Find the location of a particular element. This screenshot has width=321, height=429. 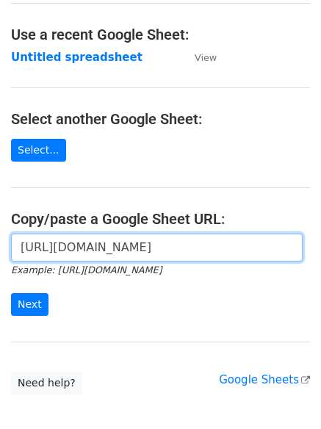

a: View is located at coordinates (198, 57).